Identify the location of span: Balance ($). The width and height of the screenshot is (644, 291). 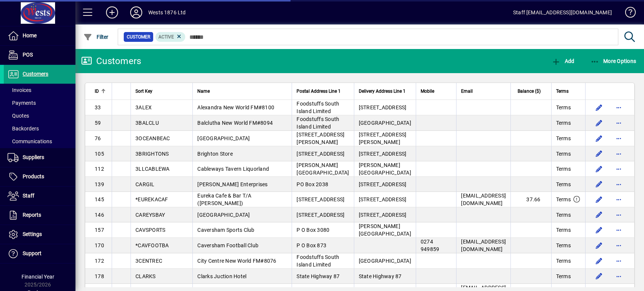
(529, 91).